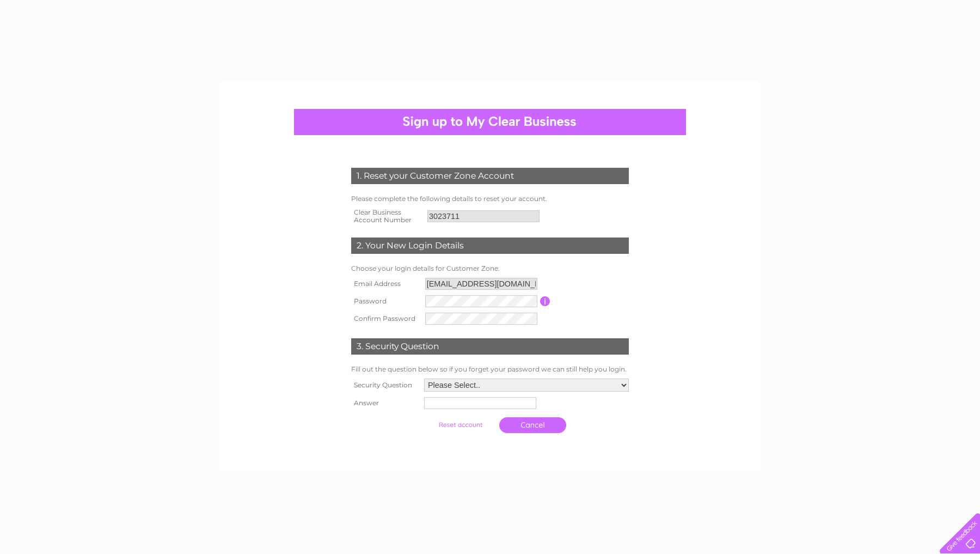  I want to click on div: 1. Reset your Customer Zone Account, so click(490, 176).